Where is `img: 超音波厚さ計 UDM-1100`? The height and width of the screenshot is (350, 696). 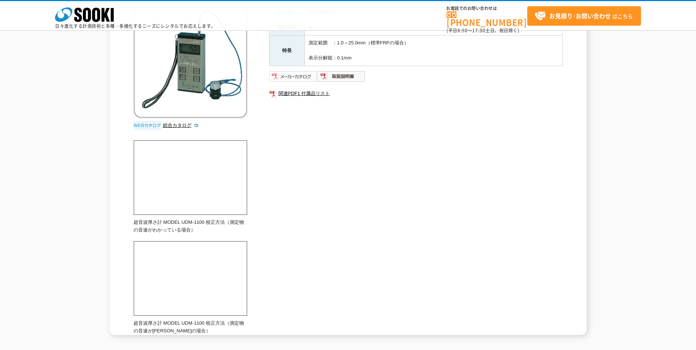 img: 超音波厚さ計 UDM-1100 is located at coordinates (191, 61).